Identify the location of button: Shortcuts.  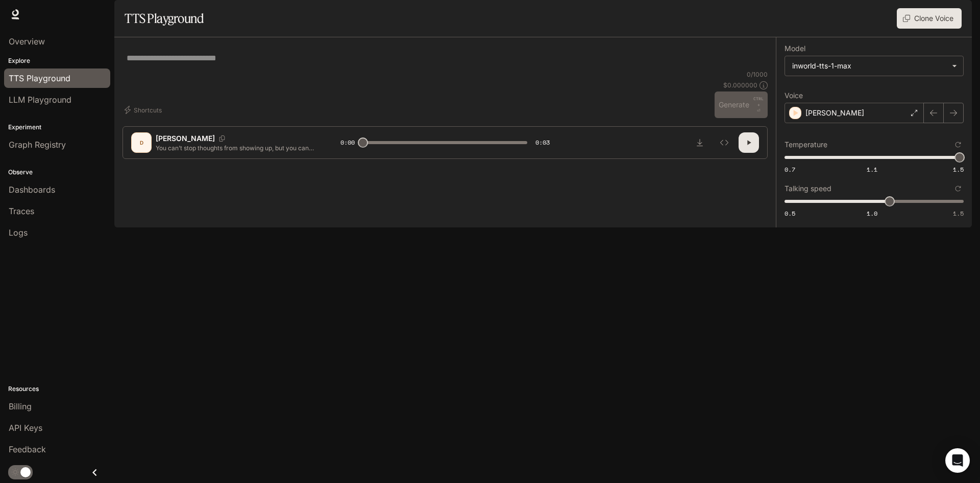
(144, 109).